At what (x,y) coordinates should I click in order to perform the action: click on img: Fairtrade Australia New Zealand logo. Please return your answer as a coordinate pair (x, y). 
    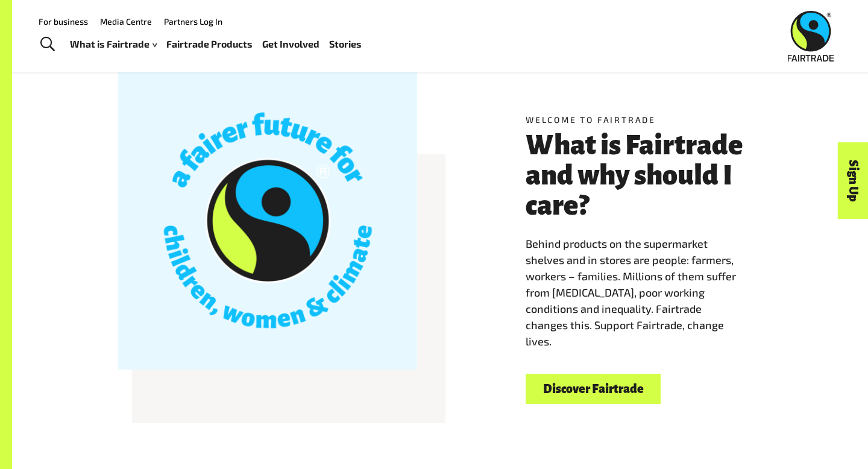
    Looking at the image, I should click on (810, 36).